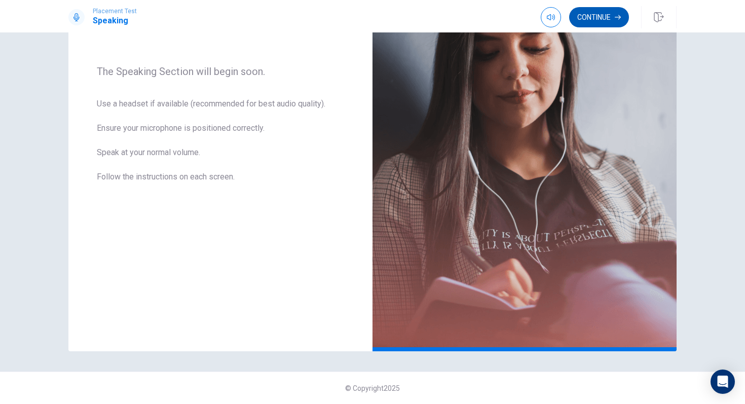 The height and width of the screenshot is (404, 745). Describe the element at coordinates (220, 146) in the screenshot. I see `span: Use a headset if available (recommended for best audio quality). Ensure your microphone is positi...` at that location.